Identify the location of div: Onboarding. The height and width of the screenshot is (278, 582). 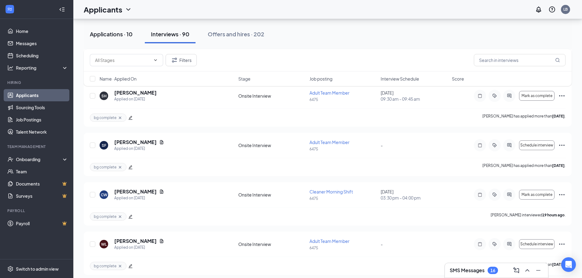
(39, 159).